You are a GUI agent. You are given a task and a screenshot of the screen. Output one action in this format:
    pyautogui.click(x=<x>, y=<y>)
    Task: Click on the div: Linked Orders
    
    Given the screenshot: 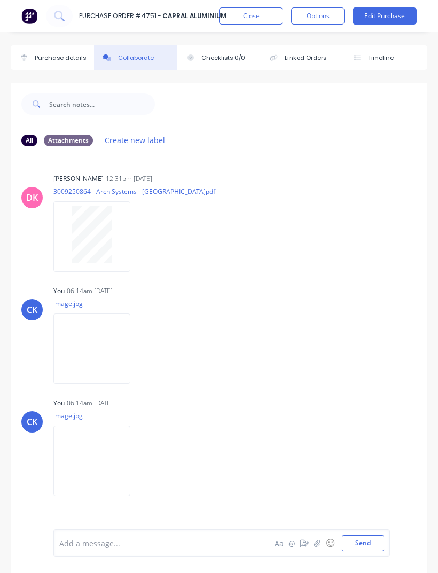 What is the action you would take?
    pyautogui.click(x=306, y=58)
    